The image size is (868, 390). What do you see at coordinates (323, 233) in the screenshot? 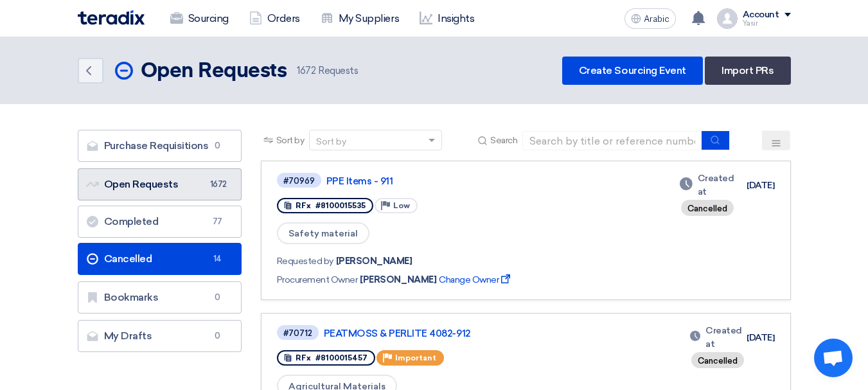
I see `font: Safety material` at bounding box center [323, 233].